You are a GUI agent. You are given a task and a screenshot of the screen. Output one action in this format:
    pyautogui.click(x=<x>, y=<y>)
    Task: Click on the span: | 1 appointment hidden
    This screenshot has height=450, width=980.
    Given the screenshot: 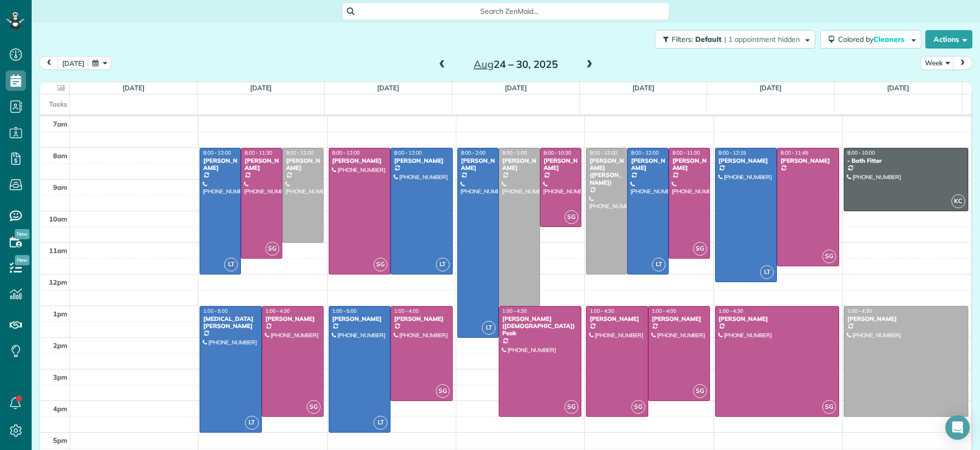 What is the action you would take?
    pyautogui.click(x=762, y=39)
    